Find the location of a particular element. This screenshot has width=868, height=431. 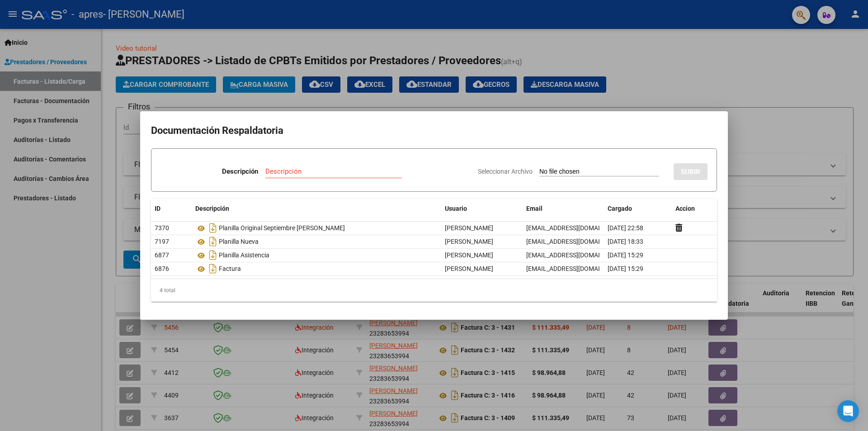

span: 6877 is located at coordinates (162, 255).